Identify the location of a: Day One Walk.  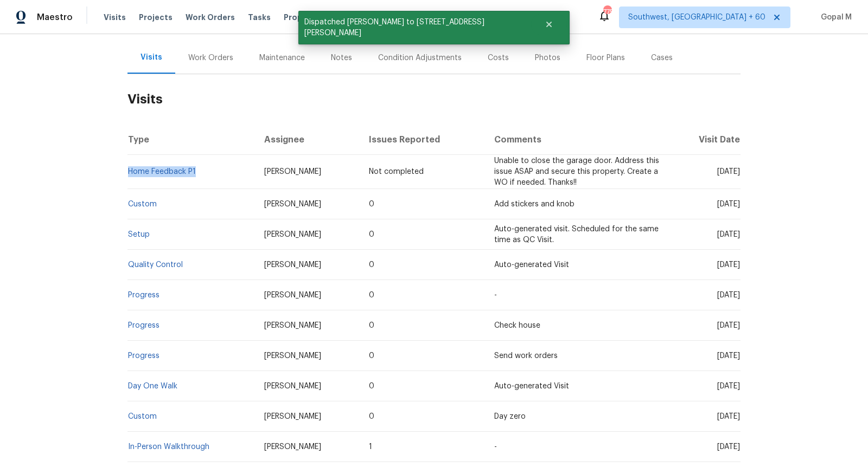
(153, 387).